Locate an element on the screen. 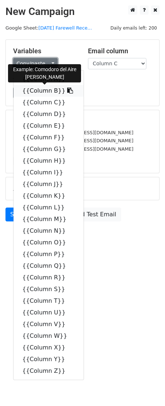  h5: Email column is located at coordinates (120, 51).